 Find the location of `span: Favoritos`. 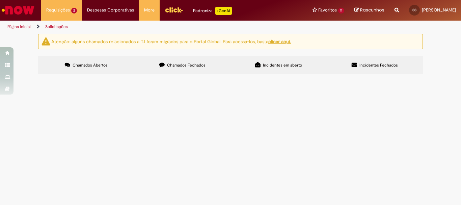

span: Favoritos is located at coordinates (328, 10).